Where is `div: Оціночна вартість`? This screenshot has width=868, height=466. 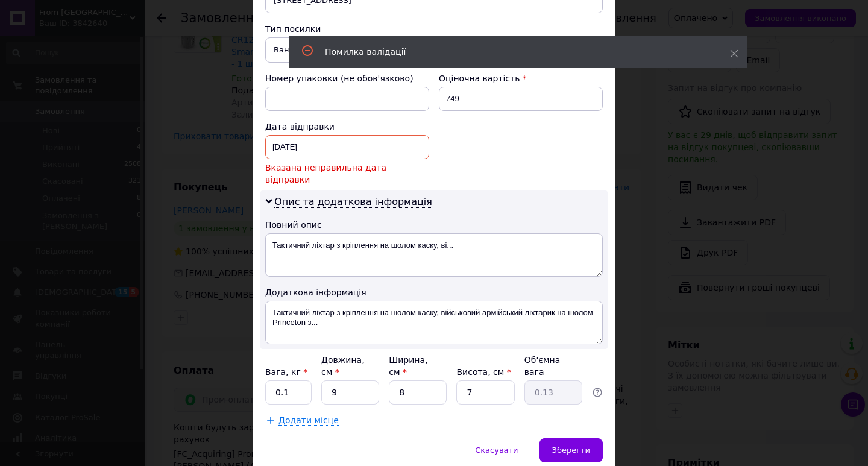
div: Оціночна вартість is located at coordinates (521, 78).